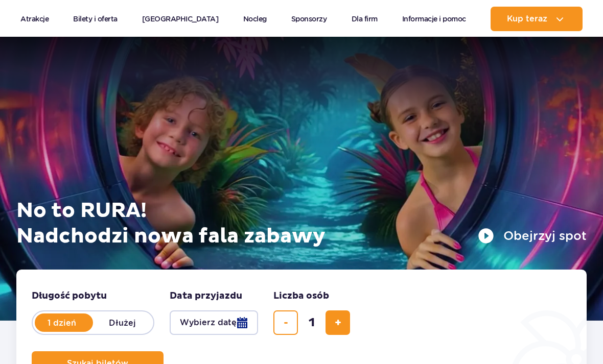 This screenshot has height=364, width=603. I want to click on h1: No to RURA! Nadchodzi nowa fala zabawy, so click(302, 224).